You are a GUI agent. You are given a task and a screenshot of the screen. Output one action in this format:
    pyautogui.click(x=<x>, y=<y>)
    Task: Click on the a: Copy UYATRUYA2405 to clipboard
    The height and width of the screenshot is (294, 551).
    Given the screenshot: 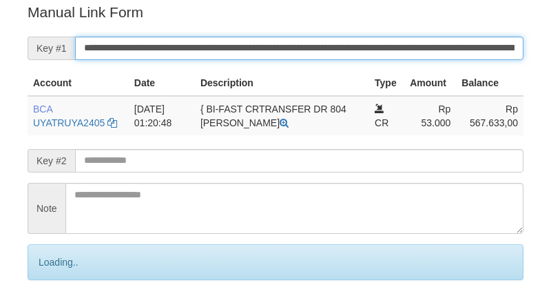 What is the action you would take?
    pyautogui.click(x=112, y=123)
    